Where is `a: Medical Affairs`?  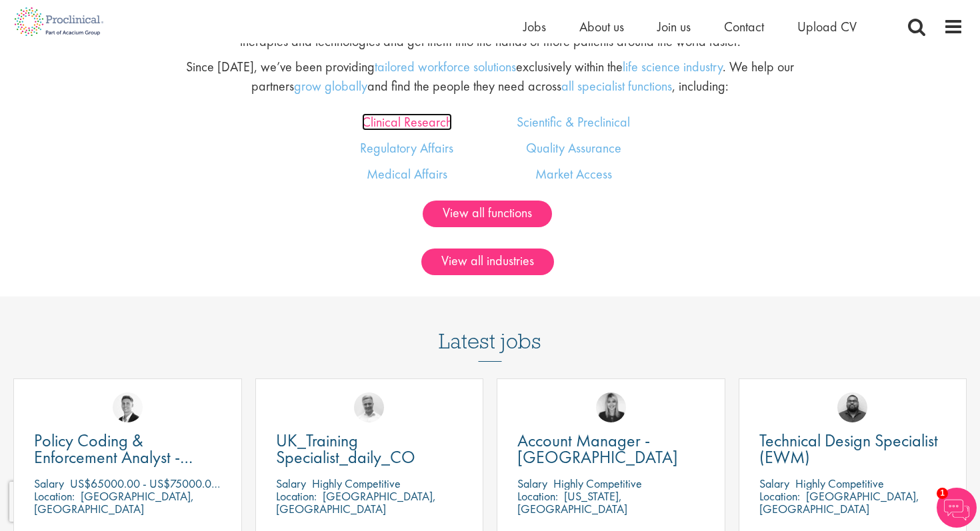 a: Medical Affairs is located at coordinates (406, 174).